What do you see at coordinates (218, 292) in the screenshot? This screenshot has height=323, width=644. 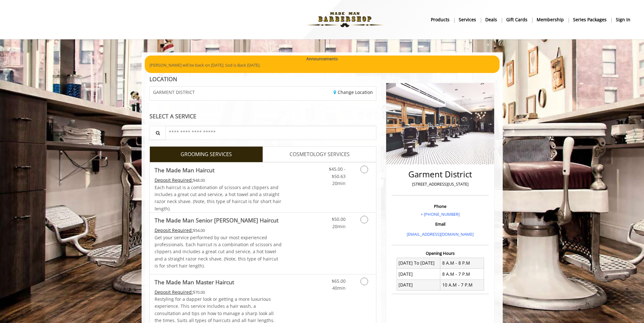 I see `div: $70.00` at bounding box center [218, 292].